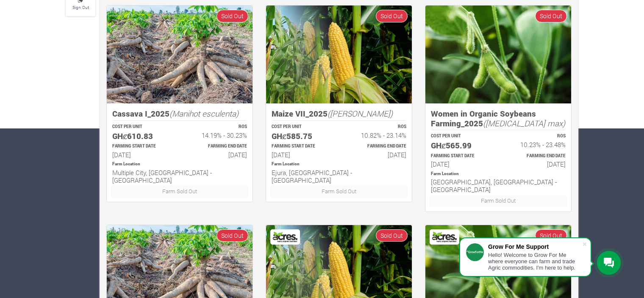 The height and width of the screenshot is (298, 644). I want to click on h5: Maize VII_2025, so click(339, 114).